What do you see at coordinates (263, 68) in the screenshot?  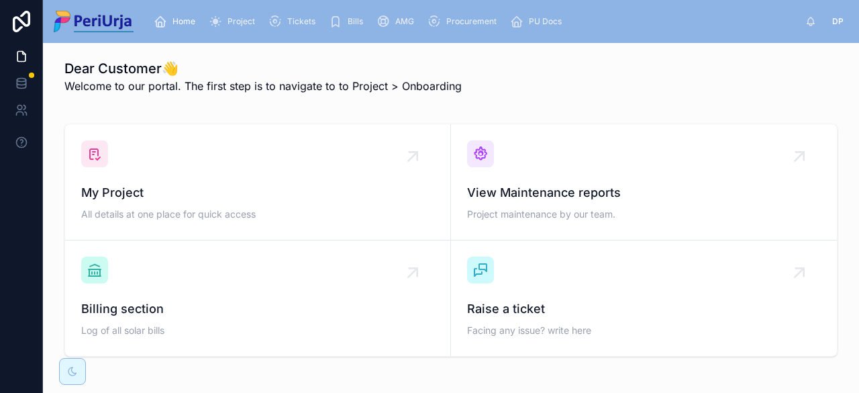 I see `h1: Dear Customer👋` at bounding box center [263, 68].